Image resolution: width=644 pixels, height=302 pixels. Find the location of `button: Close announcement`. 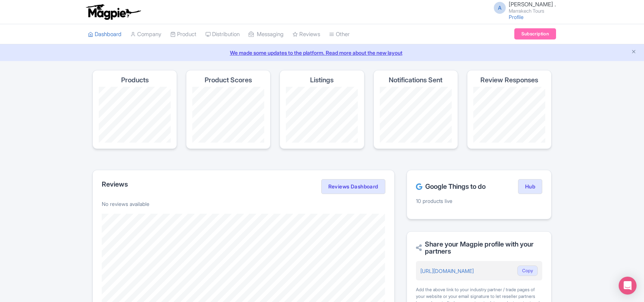

button: Close announcement is located at coordinates (634, 52).